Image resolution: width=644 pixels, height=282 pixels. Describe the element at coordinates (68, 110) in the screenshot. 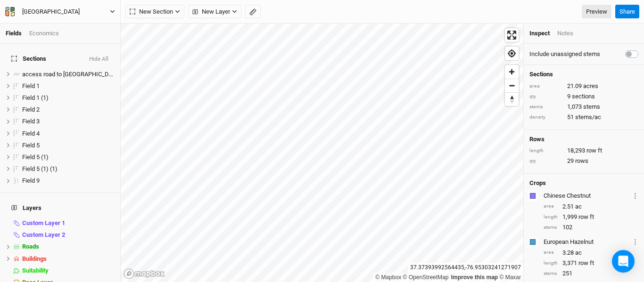

I see `div: Field 2` at that location.